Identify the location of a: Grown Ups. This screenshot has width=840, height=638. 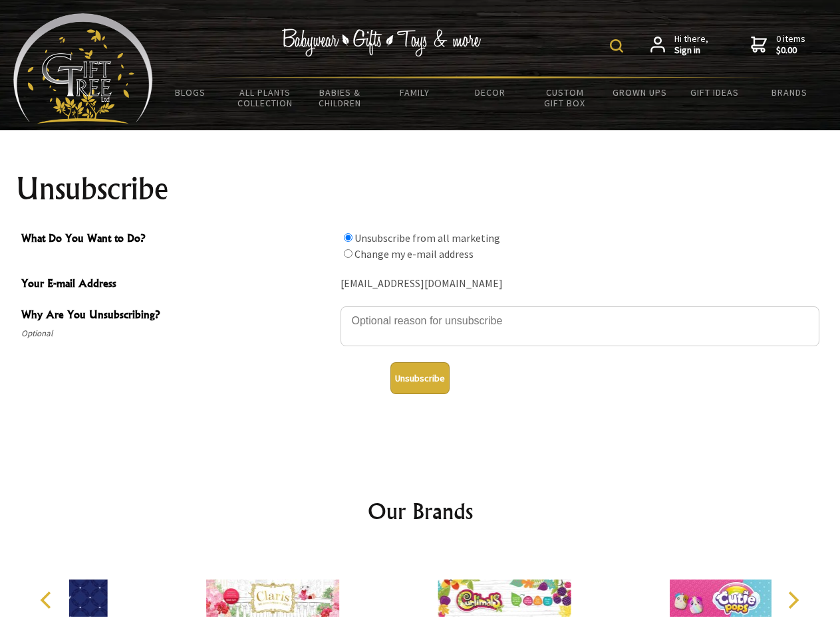
(639, 93).